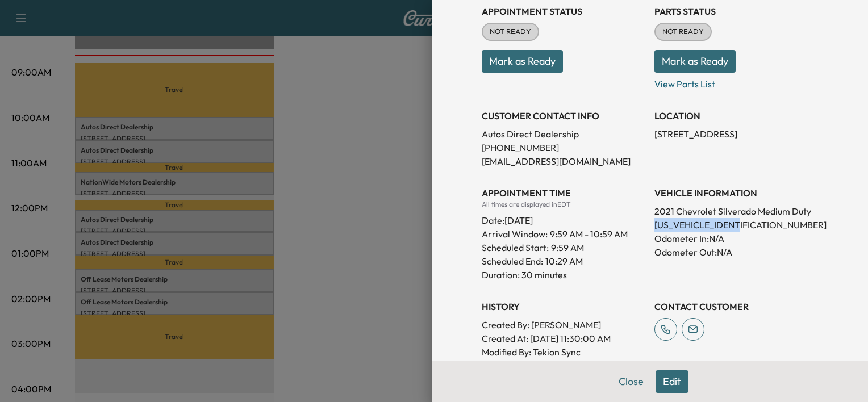 The height and width of the screenshot is (402, 868). Describe the element at coordinates (563, 116) in the screenshot. I see `h3: CUSTOMER CONTACT INFO` at that location.